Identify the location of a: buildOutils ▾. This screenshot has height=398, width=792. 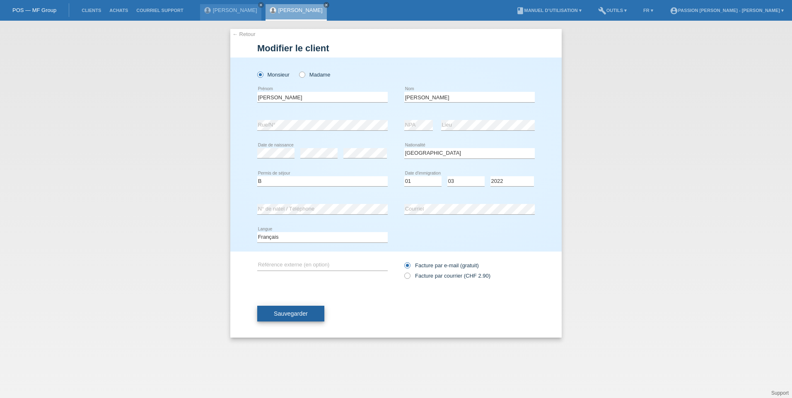
(612, 10).